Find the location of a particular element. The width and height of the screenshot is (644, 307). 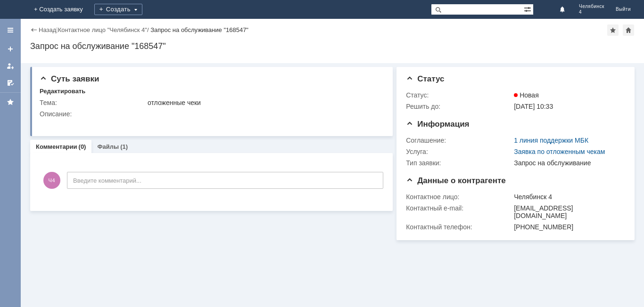

a: 1 линия поддержки МБК is located at coordinates (552, 140).